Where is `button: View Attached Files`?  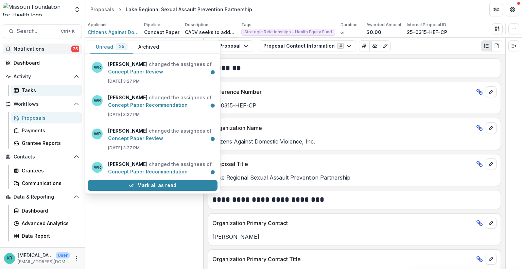
button: View Attached Files is located at coordinates (364, 46).